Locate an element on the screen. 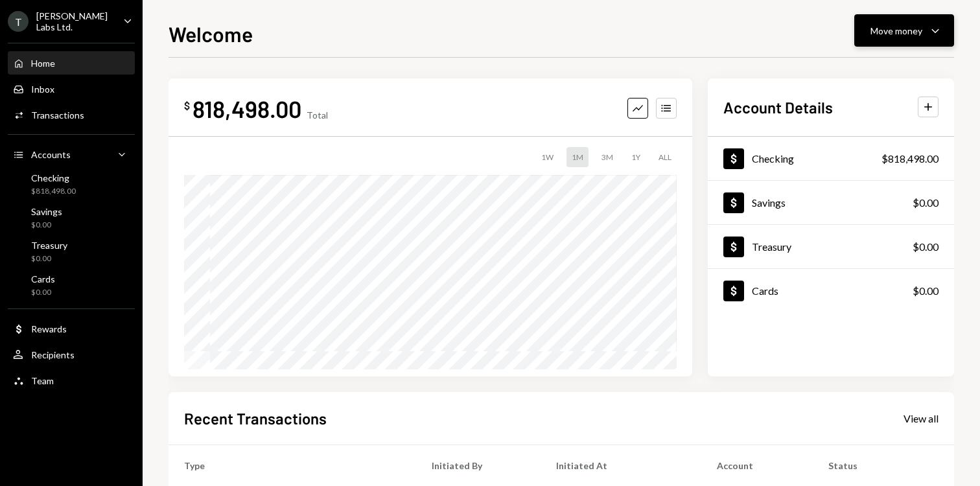 Image resolution: width=980 pixels, height=486 pixels. div: Total is located at coordinates (317, 115).